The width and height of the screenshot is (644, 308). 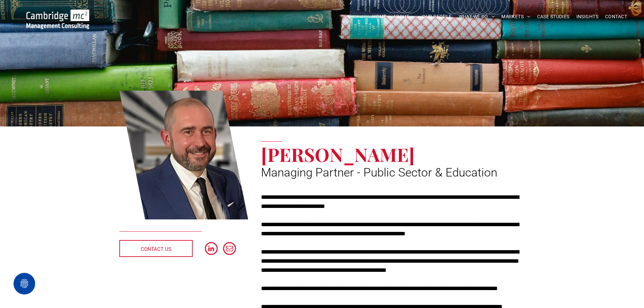 What do you see at coordinates (615, 17) in the screenshot?
I see `a: CONTACT` at bounding box center [615, 17].